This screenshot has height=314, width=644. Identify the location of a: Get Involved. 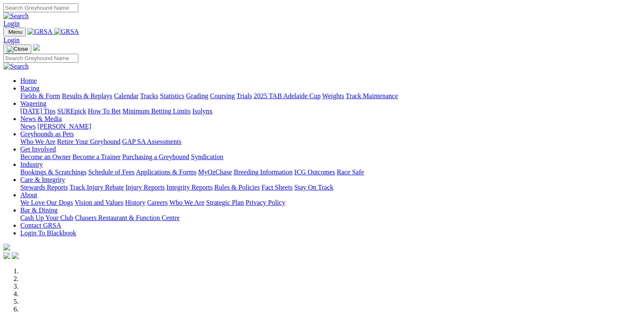
(38, 149).